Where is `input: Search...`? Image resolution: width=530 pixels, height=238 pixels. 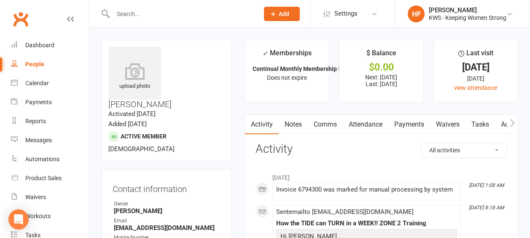
input: Search... is located at coordinates (182, 14).